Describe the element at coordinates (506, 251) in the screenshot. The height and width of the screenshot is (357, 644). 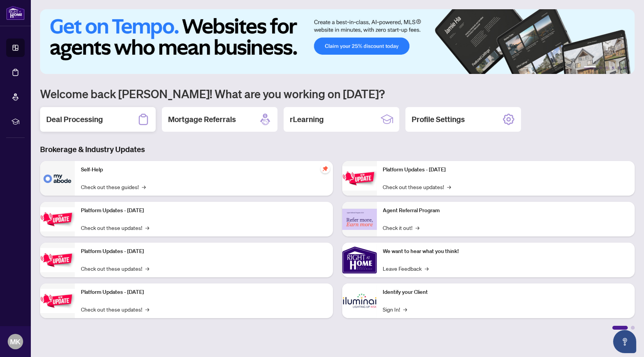
I see `p: We want to hear what you think!` at that location.